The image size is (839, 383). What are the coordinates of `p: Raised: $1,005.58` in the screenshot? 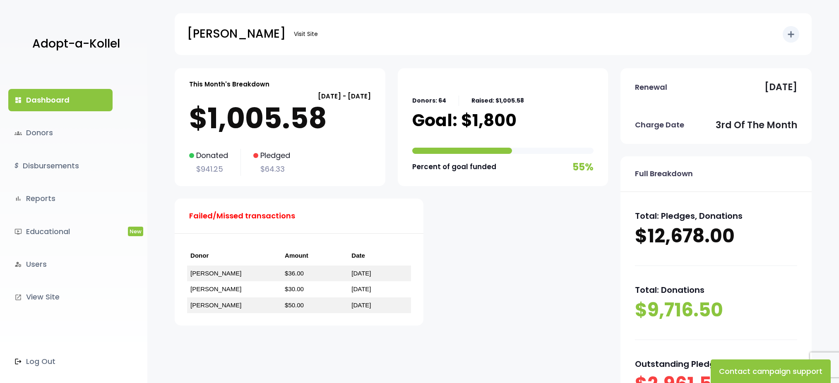 It's located at (497, 101).